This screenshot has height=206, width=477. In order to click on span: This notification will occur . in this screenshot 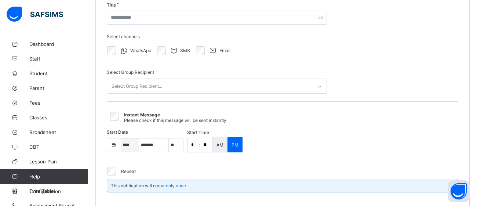, I will do `click(149, 185)`.